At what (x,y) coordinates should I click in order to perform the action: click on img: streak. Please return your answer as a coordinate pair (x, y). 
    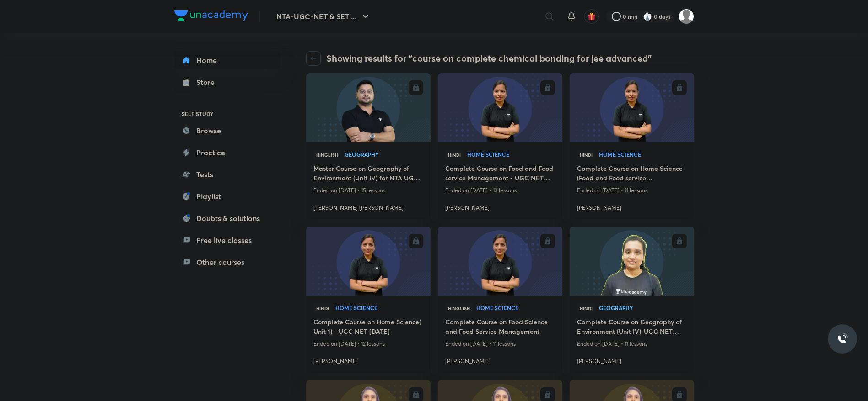
    Looking at the image, I should click on (647, 17).